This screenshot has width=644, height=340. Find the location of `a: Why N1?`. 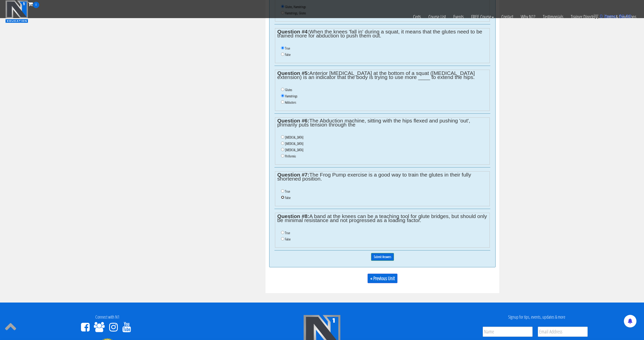

a: Why N1? is located at coordinates (528, 17).